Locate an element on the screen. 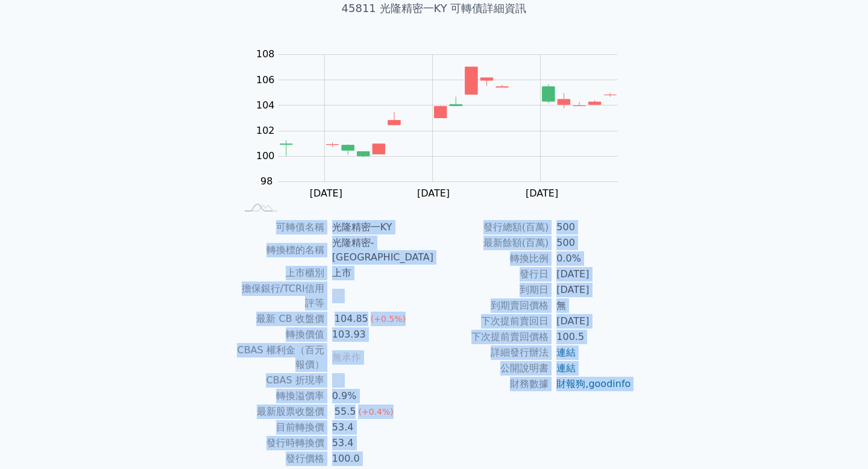 This screenshot has width=868, height=469. td: 100.0 is located at coordinates (379, 459).